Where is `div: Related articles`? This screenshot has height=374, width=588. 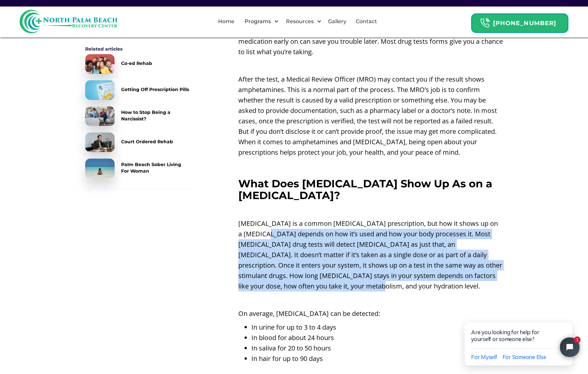
div: Related articles is located at coordinates (138, 49).